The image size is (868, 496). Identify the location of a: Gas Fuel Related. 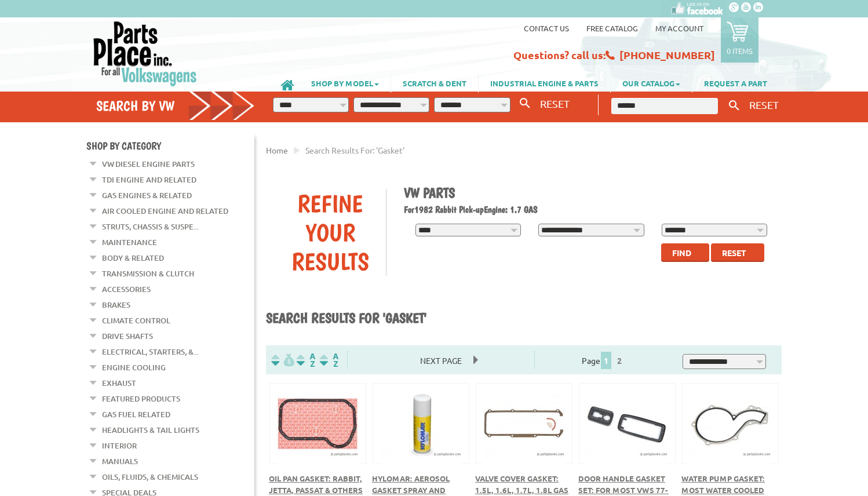
(136, 414).